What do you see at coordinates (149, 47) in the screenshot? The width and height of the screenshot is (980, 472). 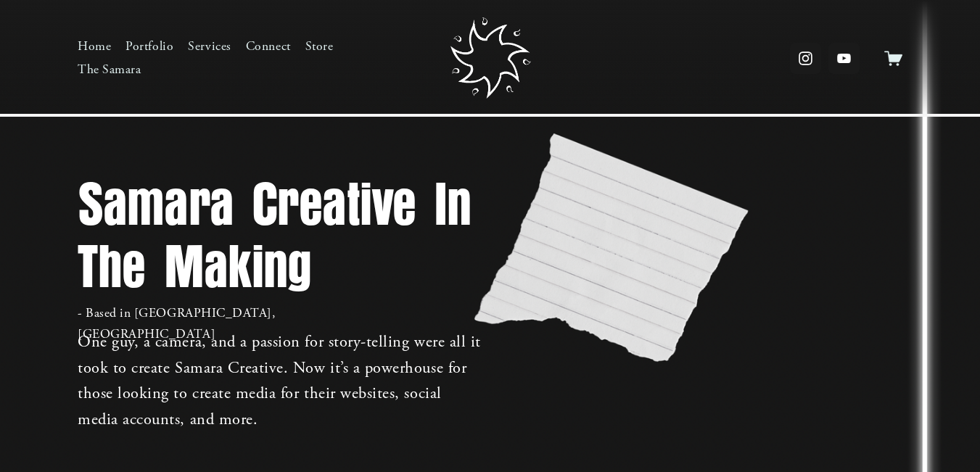 I see `a: Portfolio` at bounding box center [149, 47].